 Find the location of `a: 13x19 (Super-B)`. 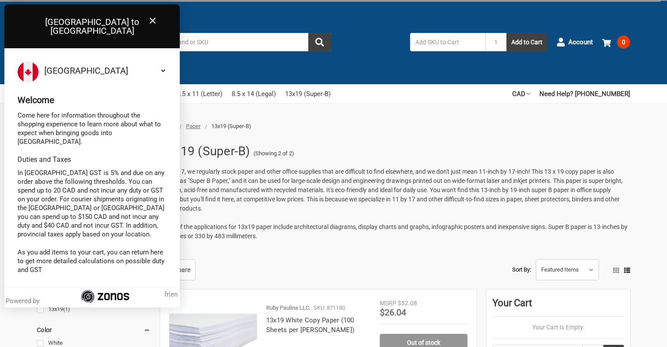

a: 13x19 (Super-B) is located at coordinates (308, 94).